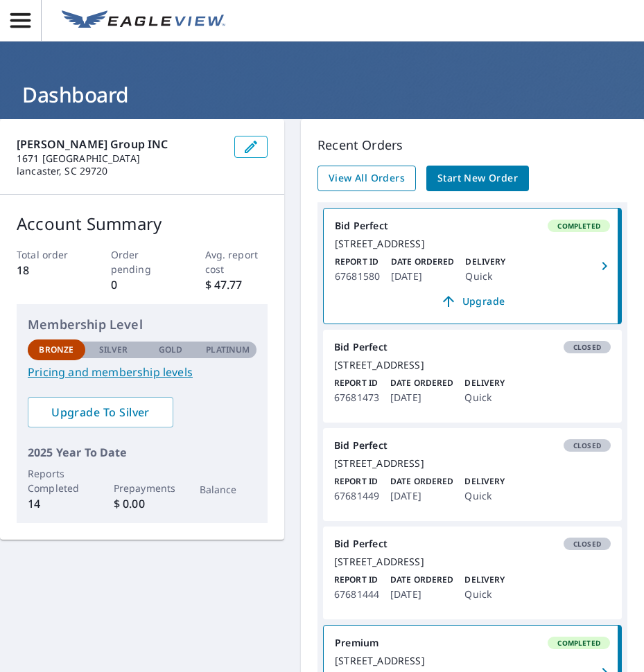 The height and width of the screenshot is (672, 644). Describe the element at coordinates (357, 276) in the screenshot. I see `p: 67681580` at that location.